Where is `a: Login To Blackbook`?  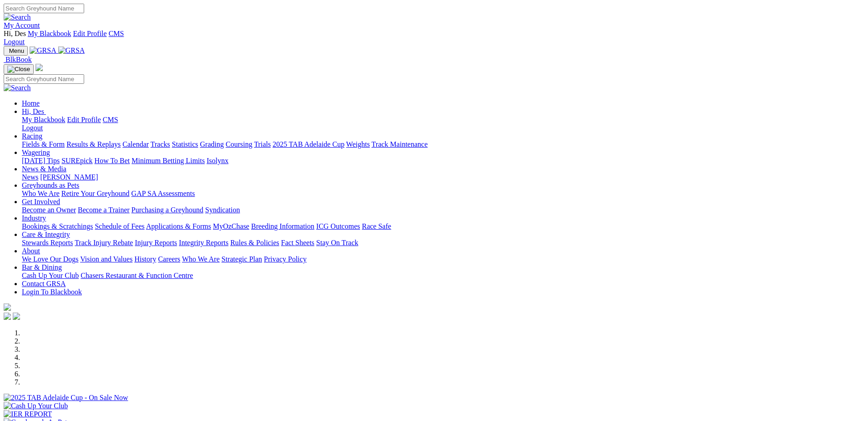
a: Login To Blackbook is located at coordinates (52, 291).